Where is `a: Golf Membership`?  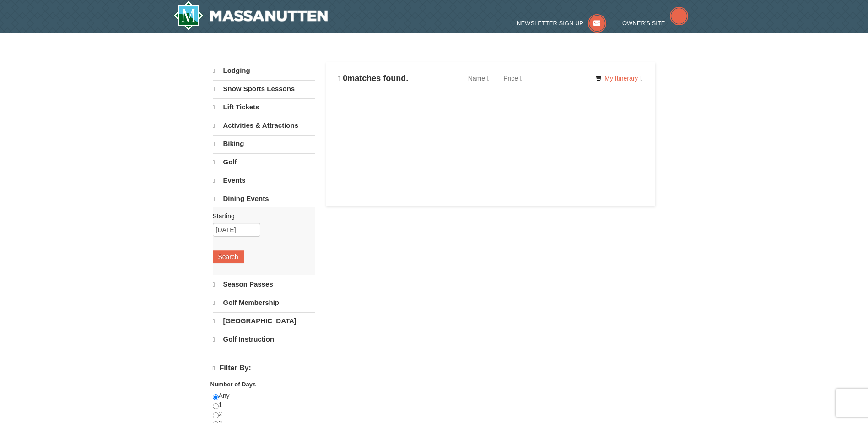
a: Golf Membership is located at coordinates (264, 302).